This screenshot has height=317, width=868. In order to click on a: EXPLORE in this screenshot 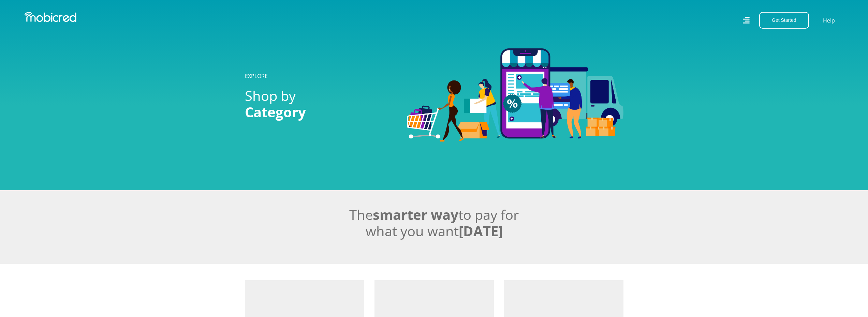, I will do `click(256, 76)`.